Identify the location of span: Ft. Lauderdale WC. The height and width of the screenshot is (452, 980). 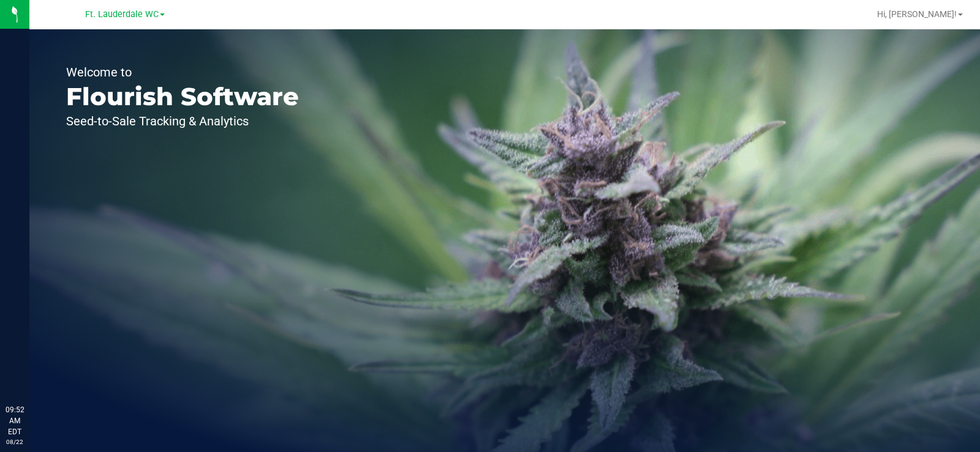
(122, 14).